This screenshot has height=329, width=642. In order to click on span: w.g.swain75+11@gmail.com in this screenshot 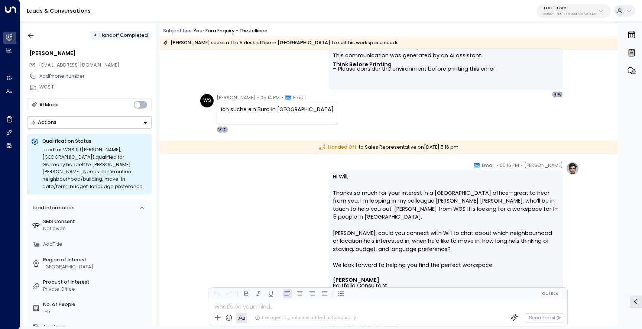, I will do `click(79, 65)`.